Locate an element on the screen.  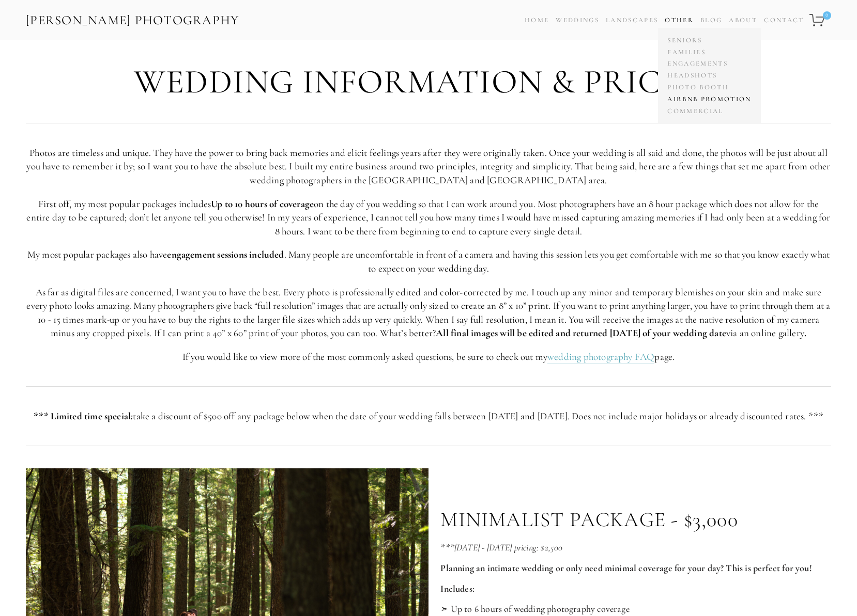
strong: Planning an intimate wedding or only need minimal coverage for your day? This is perfect for you! is located at coordinates (626, 568).